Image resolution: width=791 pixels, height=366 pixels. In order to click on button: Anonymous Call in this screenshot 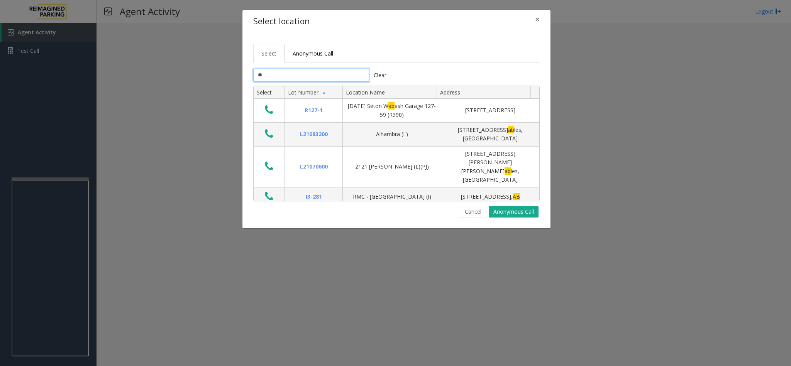, I will do `click(513, 212)`.